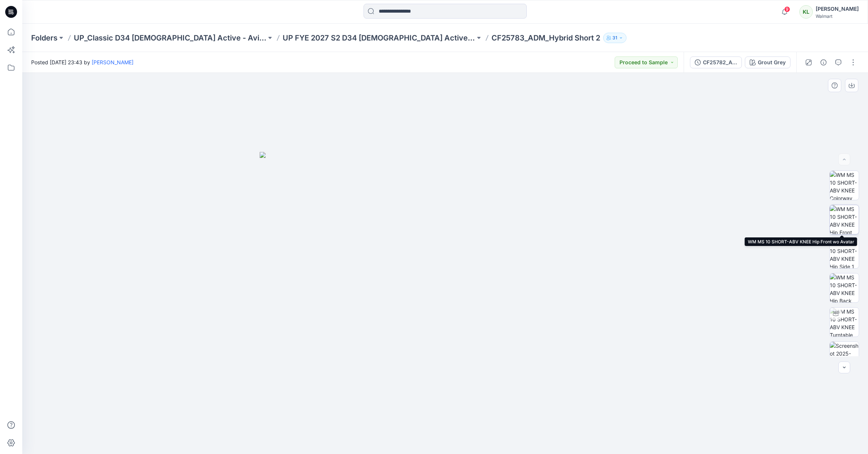 The height and width of the screenshot is (454, 868). I want to click on p: 31, so click(615, 37).